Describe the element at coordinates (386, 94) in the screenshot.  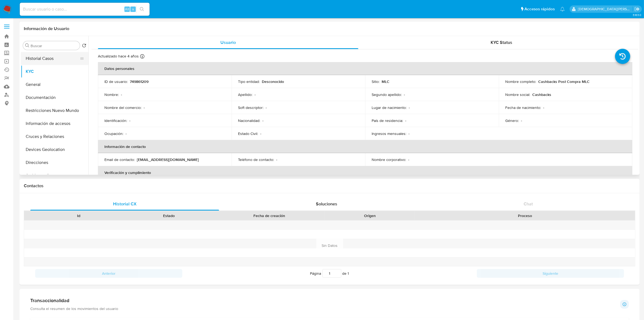
I see `p: Segundo apellido :` at that location.